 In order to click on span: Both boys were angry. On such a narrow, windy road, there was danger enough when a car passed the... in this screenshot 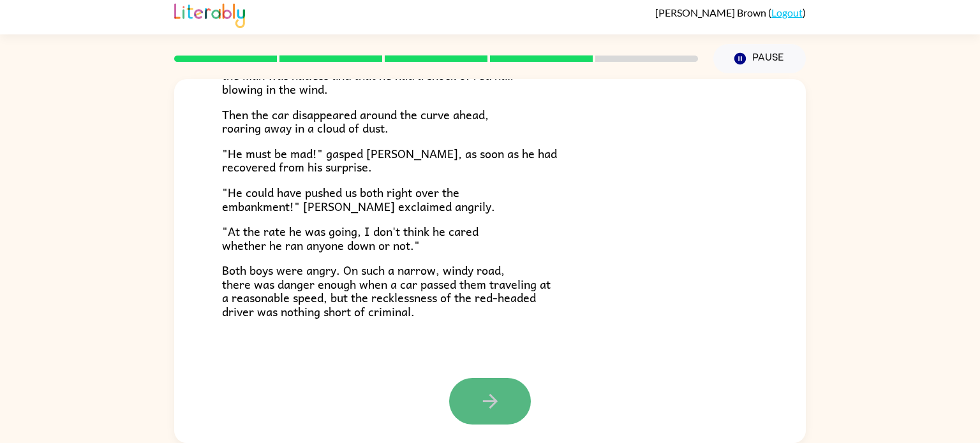, I will do `click(386, 291)`.